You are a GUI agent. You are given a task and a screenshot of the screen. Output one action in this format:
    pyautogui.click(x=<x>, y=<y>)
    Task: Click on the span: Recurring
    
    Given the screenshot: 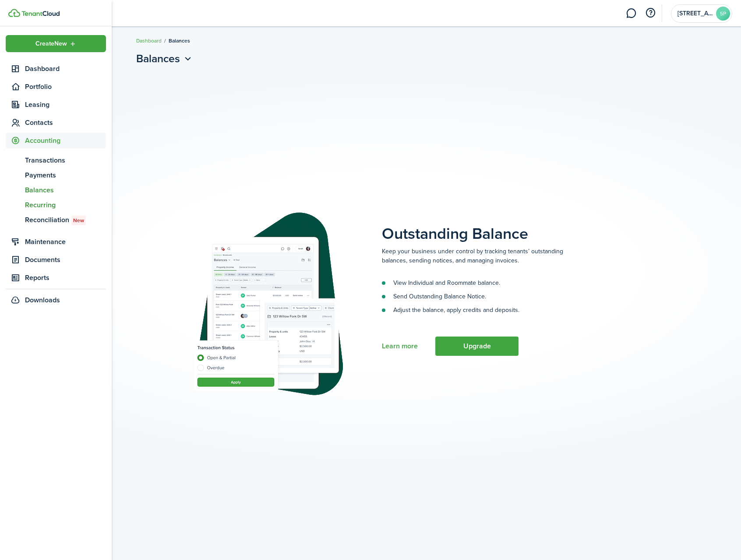 What is the action you would take?
    pyautogui.click(x=65, y=205)
    